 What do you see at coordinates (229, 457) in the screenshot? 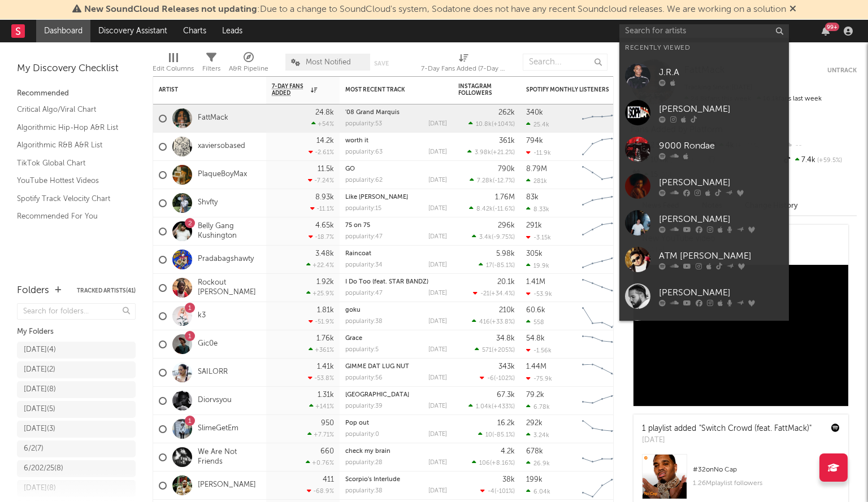
I see `a: We Are Not Friends` at bounding box center [229, 457].